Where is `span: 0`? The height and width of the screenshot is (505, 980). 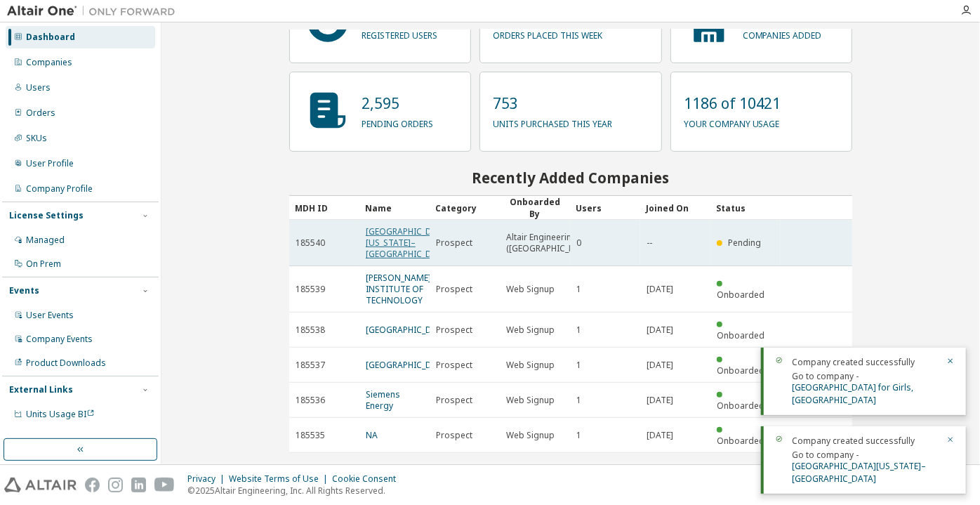 span: 0 is located at coordinates (579, 243).